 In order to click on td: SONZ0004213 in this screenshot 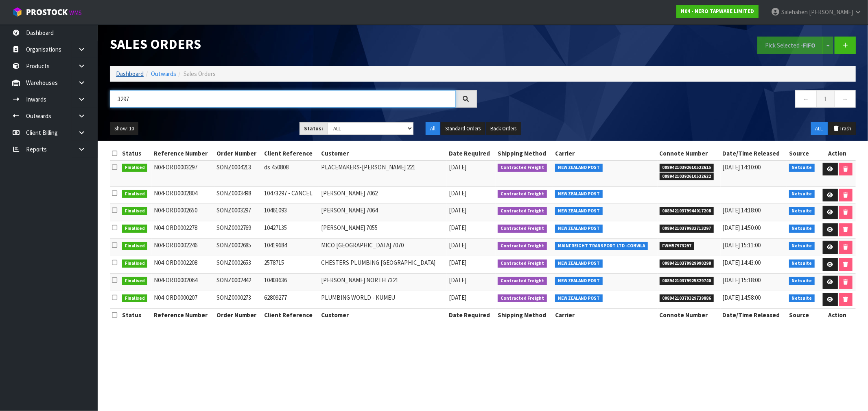, I will do `click(238, 174)`.